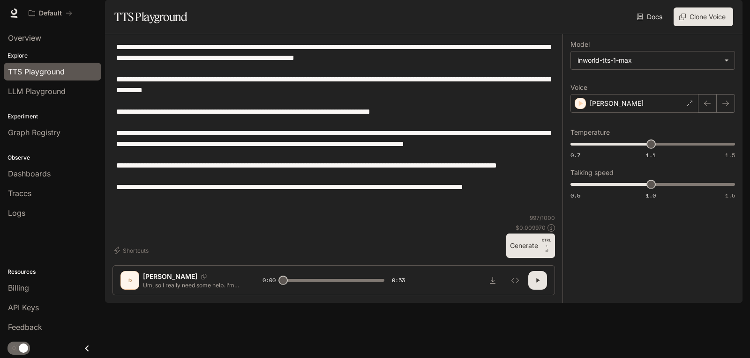 The height and width of the screenshot is (358, 750). Describe the element at coordinates (398, 281) in the screenshot. I see `span: 0:53` at that location.